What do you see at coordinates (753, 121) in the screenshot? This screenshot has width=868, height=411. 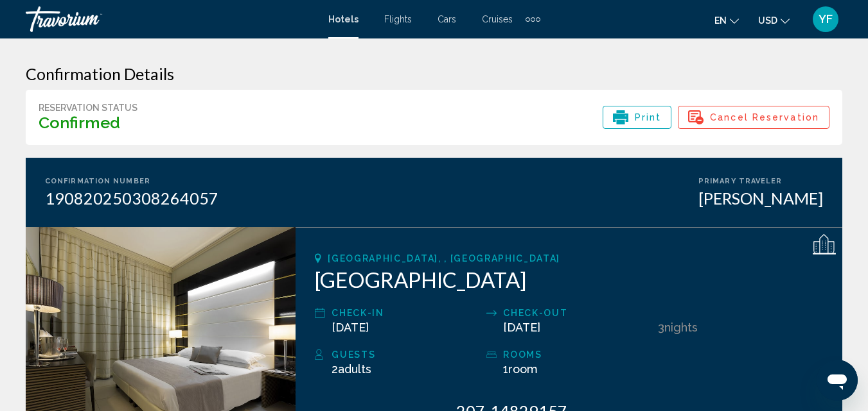 I see `a: Cancel Reservation` at bounding box center [753, 121].